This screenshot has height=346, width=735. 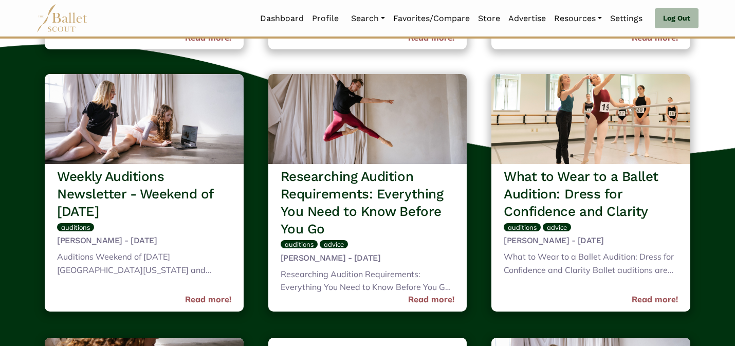 What do you see at coordinates (677, 19) in the screenshot?
I see `a: Log Out` at bounding box center [677, 19].